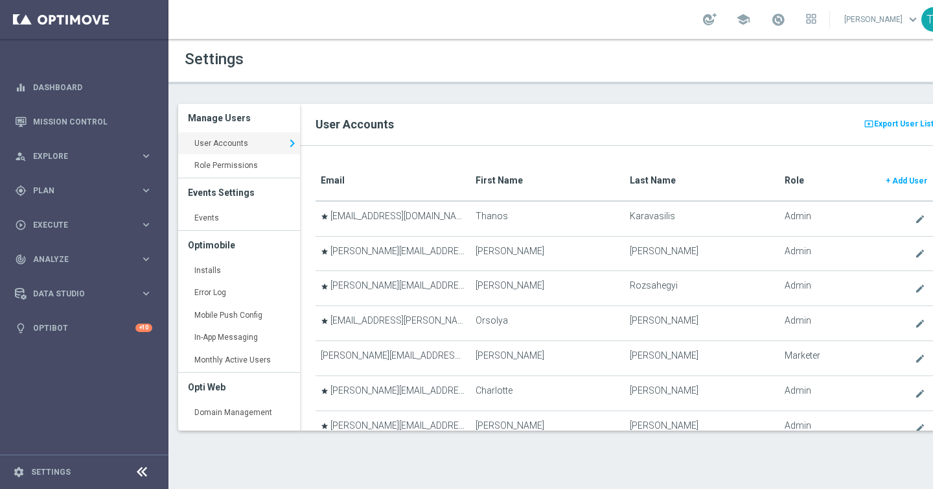 Image resolution: width=933 pixels, height=489 pixels. Describe the element at coordinates (239, 192) in the screenshot. I see `h3: Events Settings` at that location.